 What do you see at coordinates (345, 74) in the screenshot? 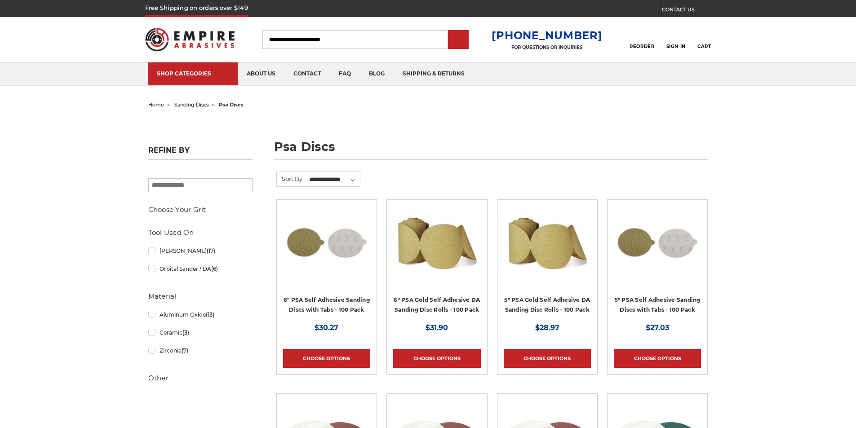
I see `a: faq` at bounding box center [345, 74].